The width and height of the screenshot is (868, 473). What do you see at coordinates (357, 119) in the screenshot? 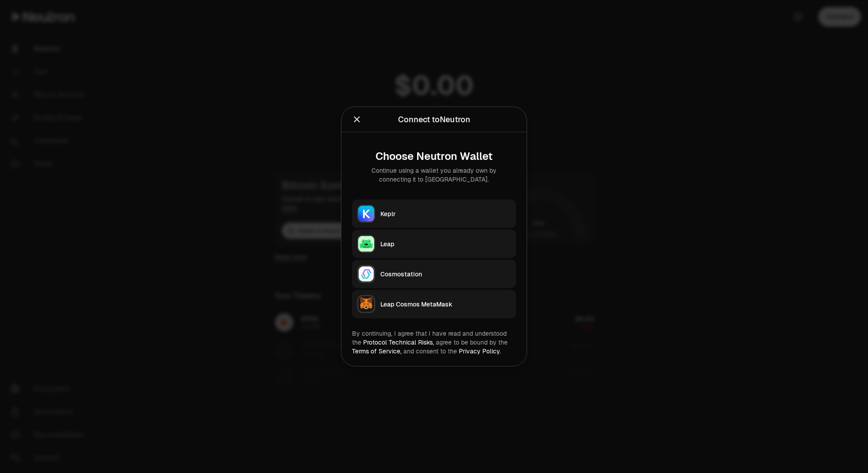
I see `button: Close` at bounding box center [357, 119].